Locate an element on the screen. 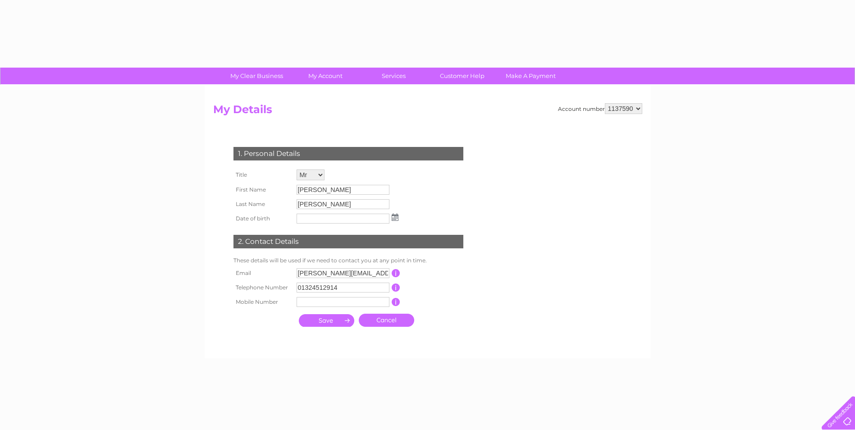  a: Make A Payment is located at coordinates (531, 76).